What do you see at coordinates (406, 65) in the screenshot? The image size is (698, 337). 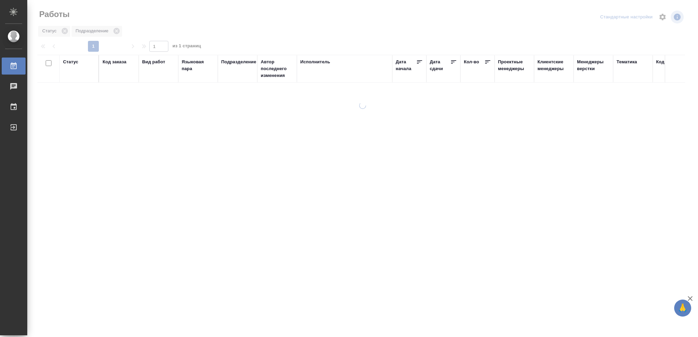 I see `div: Дата начала` at bounding box center [406, 65].